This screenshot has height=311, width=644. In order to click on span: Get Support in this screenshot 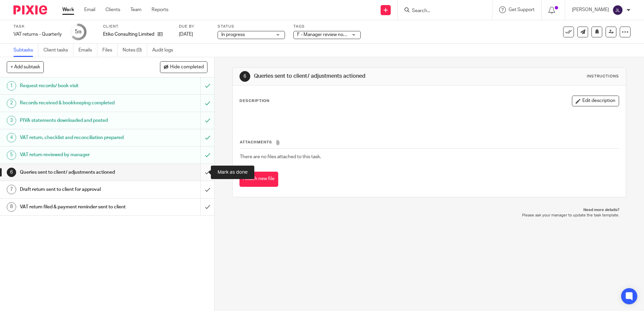, I will do `click(522, 10)`.